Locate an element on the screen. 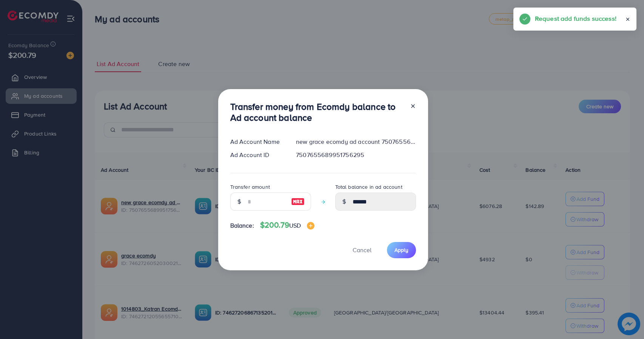 This screenshot has height=339, width=644. button: Cancel is located at coordinates (362, 250).